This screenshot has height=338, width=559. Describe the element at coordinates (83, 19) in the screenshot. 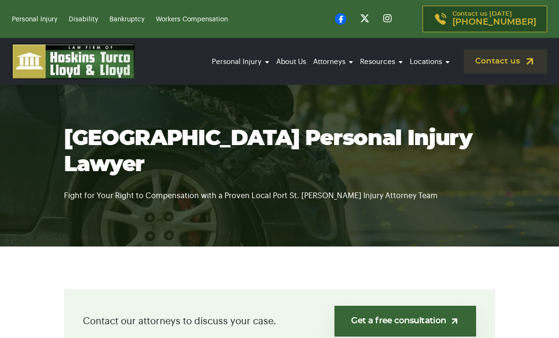

I see `a: Disability` at that location.